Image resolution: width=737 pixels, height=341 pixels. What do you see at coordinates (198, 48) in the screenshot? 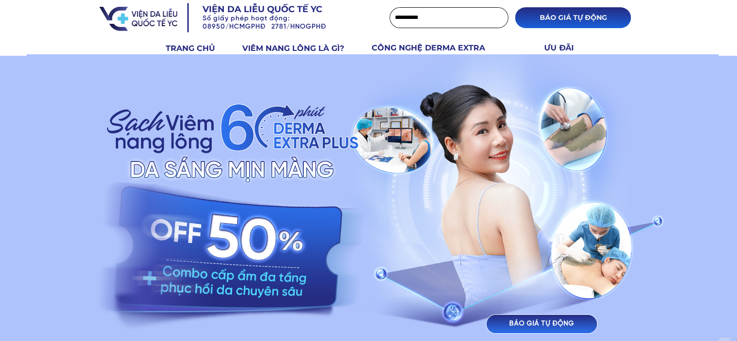
I see `h3: TRANG CHỦ` at bounding box center [198, 48].